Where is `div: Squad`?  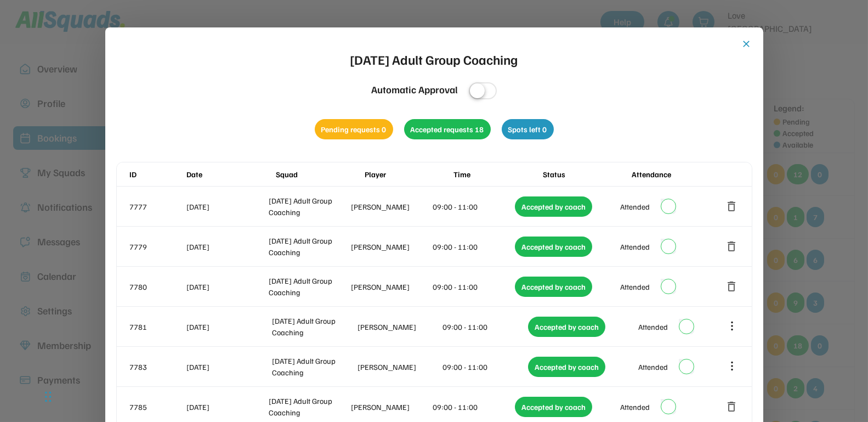 div: Squad is located at coordinates (319, 174).